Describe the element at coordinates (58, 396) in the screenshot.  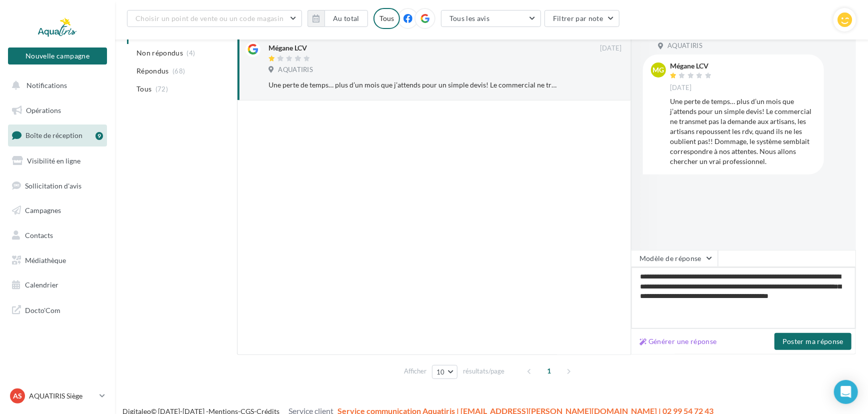
I see `a: AS AQUATIRIS Siège` at that location.